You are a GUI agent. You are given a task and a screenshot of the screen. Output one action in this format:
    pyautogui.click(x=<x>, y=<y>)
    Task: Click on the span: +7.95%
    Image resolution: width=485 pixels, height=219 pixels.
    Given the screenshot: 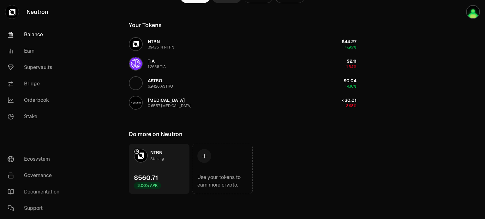 What is the action you would take?
    pyautogui.click(x=350, y=47)
    